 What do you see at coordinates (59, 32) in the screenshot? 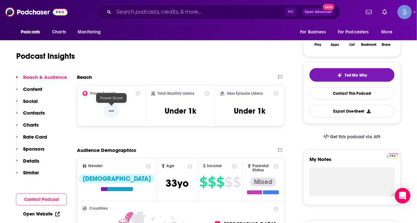
I see `a: Charts` at bounding box center [59, 32].